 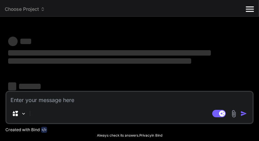 What do you see at coordinates (23, 114) in the screenshot?
I see `img: Pick Models` at bounding box center [23, 114].